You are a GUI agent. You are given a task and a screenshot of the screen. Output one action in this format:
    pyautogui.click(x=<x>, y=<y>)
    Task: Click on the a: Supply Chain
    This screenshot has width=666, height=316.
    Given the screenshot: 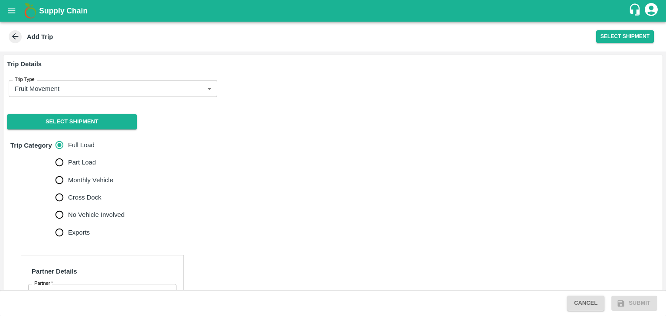 What is the action you would take?
    pyautogui.click(x=333, y=11)
    